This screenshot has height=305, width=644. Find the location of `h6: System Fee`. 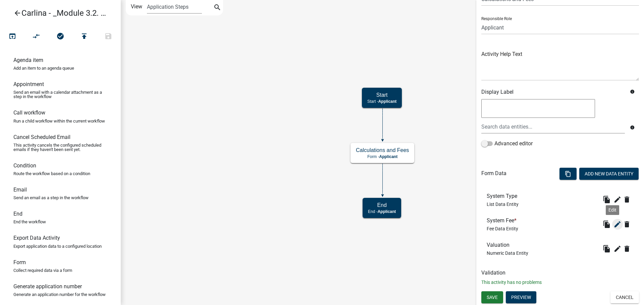

h6: System Fee is located at coordinates (503, 221).